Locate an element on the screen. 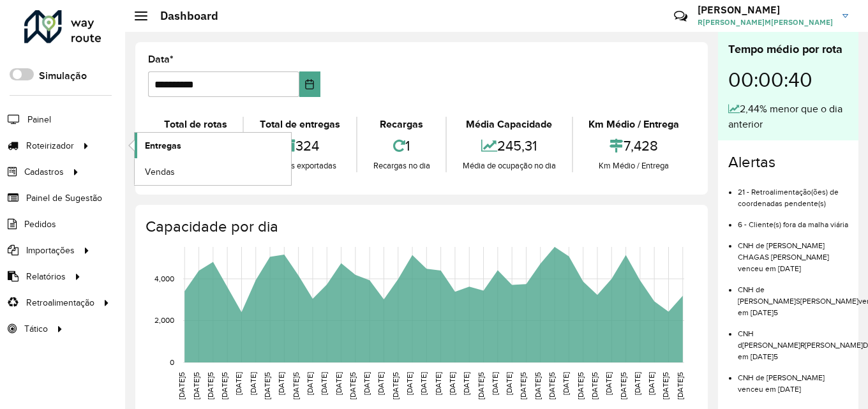 The image size is (868, 409). div: 245,31 is located at coordinates (509, 146).